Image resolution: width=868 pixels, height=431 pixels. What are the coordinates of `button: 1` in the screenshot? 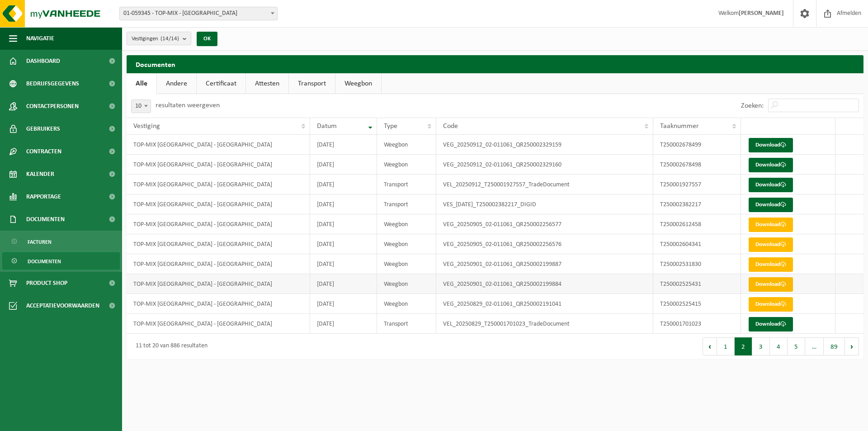 It's located at (726, 346).